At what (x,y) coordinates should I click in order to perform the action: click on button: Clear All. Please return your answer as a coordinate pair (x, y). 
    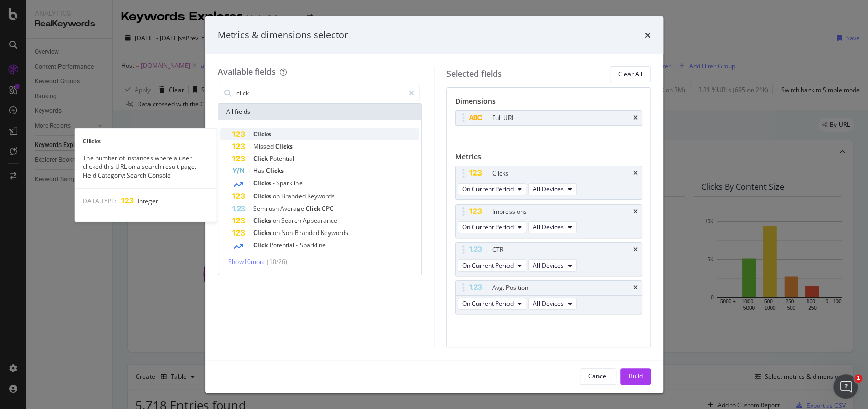
    Looking at the image, I should click on (630, 74).